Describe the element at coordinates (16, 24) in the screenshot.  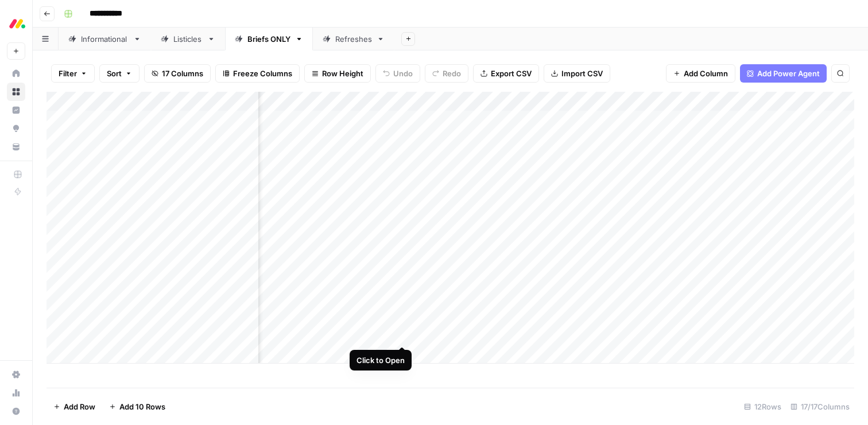
I see `button: Workspace: Monday.com` at that location.